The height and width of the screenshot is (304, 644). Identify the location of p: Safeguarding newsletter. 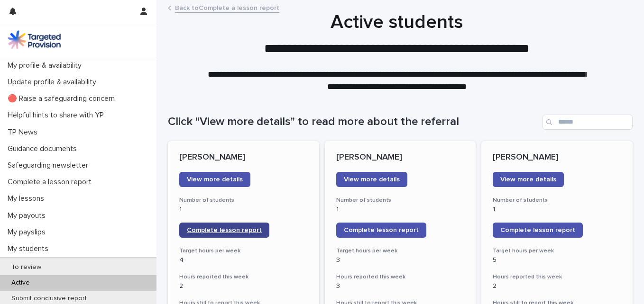
(50, 165).